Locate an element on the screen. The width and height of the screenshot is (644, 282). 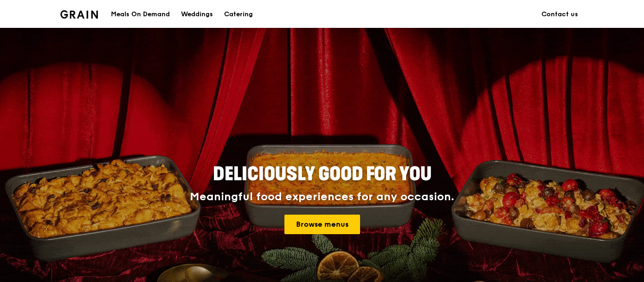
a: Weddings is located at coordinates (197, 14).